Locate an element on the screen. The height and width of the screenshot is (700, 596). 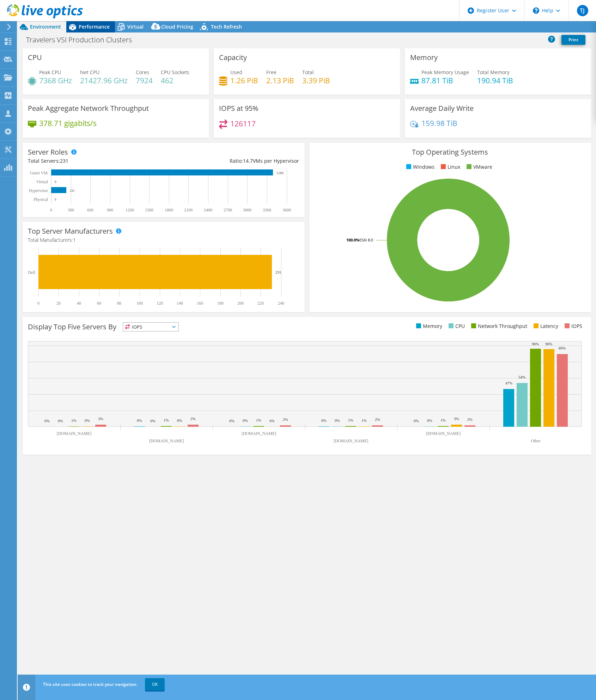
h3: Server Roles is located at coordinates (48, 153).